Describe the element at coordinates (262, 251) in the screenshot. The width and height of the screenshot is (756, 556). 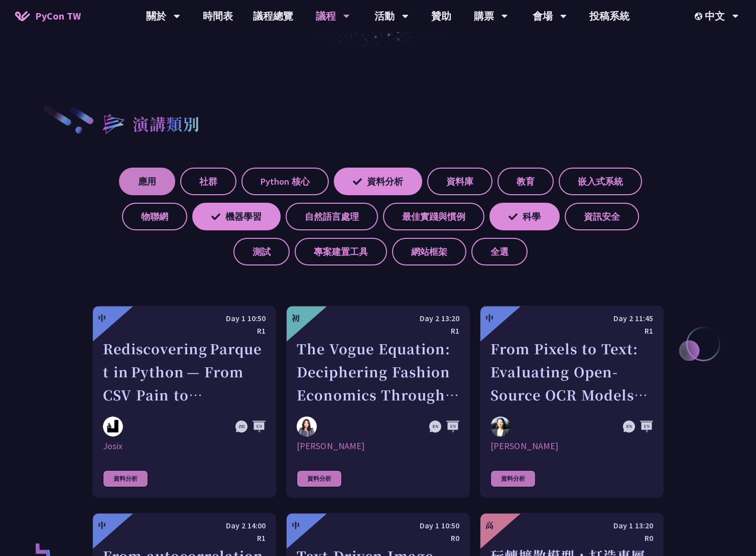
I see `label: 測試` at that location.